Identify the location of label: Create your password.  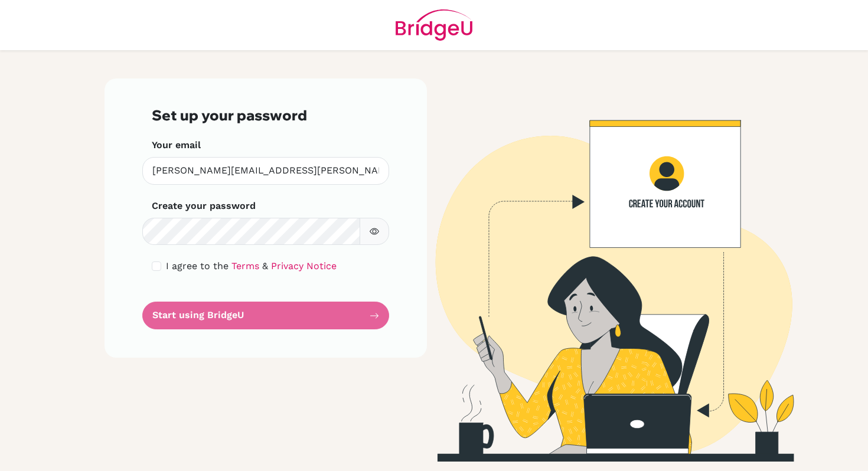
(204, 206).